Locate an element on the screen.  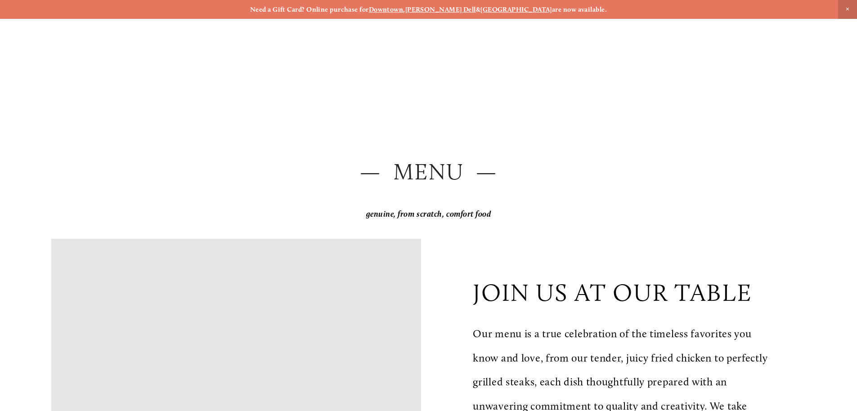
a: Downtown is located at coordinates (386, 9).